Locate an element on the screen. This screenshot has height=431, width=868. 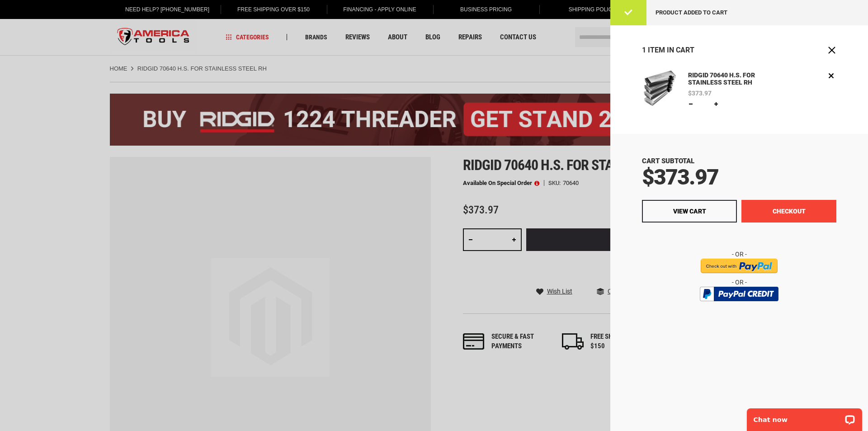
button: Close is located at coordinates (832, 50).